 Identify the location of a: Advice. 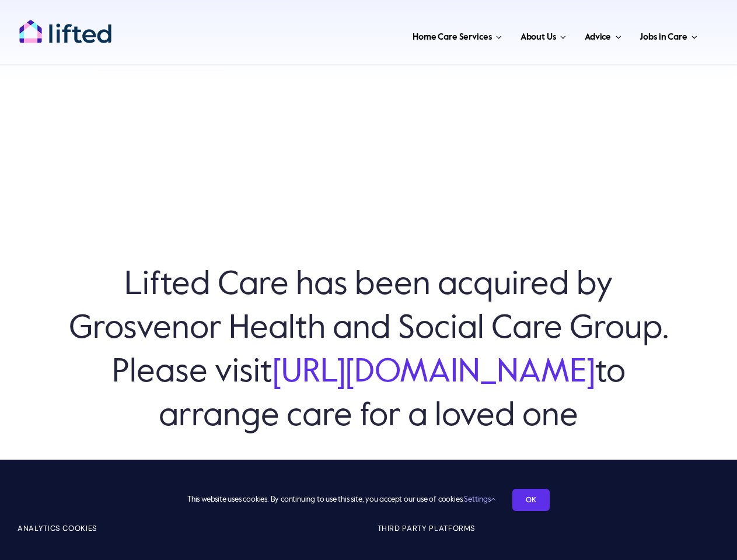
(602, 35).